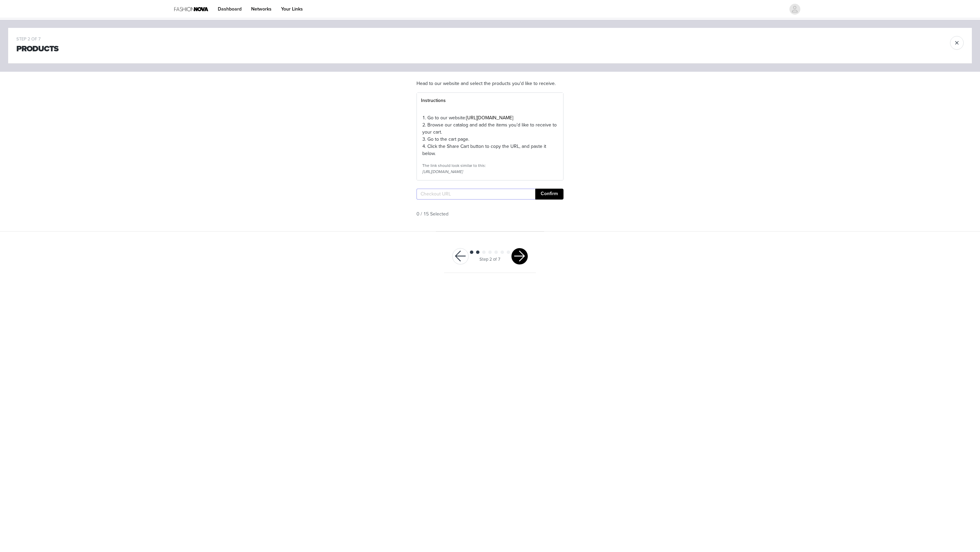  What do you see at coordinates (432, 214) in the screenshot?
I see `span: 0 / 15 Selected` at bounding box center [432, 214].